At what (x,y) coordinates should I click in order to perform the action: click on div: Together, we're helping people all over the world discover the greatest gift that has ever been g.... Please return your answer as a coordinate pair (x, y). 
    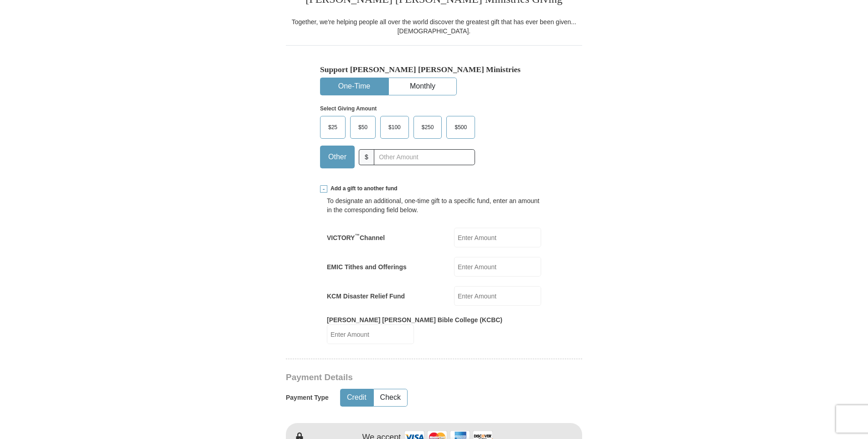
    Looking at the image, I should click on (434, 27).